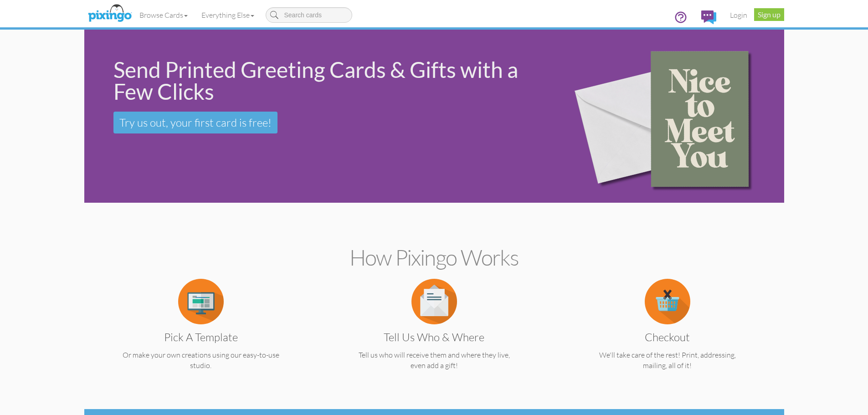 The image size is (868, 415). Describe the element at coordinates (667, 333) in the screenshot. I see `a: Checkout We'll take care of the rest! Print, addressing, mailing, all of it!` at that location.